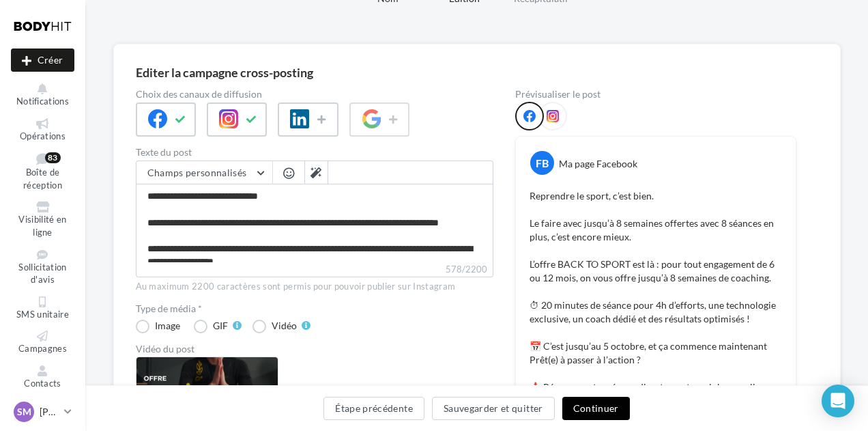 This screenshot has height=431, width=868. Describe the element at coordinates (656, 298) in the screenshot. I see `p: Reprendre le sport, c’est bien. Le faire avec jusqu’à 8 semaines offertes avec 8 séances en plus,...` at that location.